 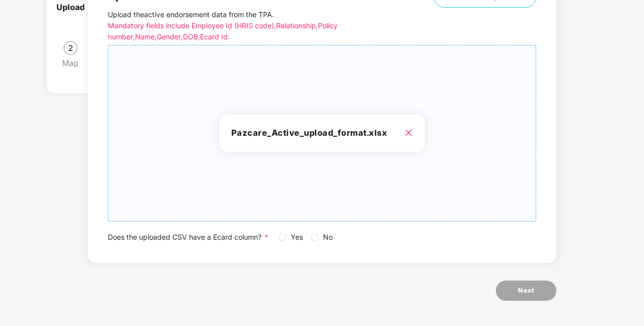 I want to click on h3: Pazcare_Active_upload_format.xlsx, so click(x=322, y=133).